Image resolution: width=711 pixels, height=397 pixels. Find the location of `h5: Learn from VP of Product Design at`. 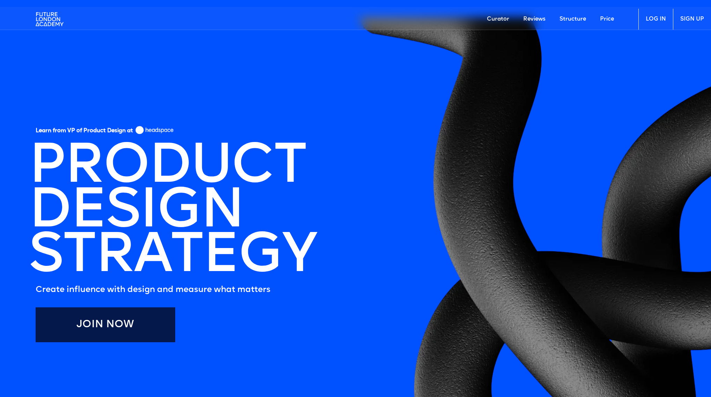

h5: Learn from VP of Product Design at is located at coordinates (84, 132).